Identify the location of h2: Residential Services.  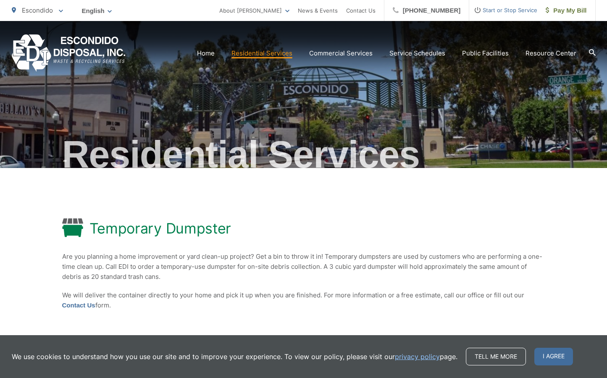
(304, 155).